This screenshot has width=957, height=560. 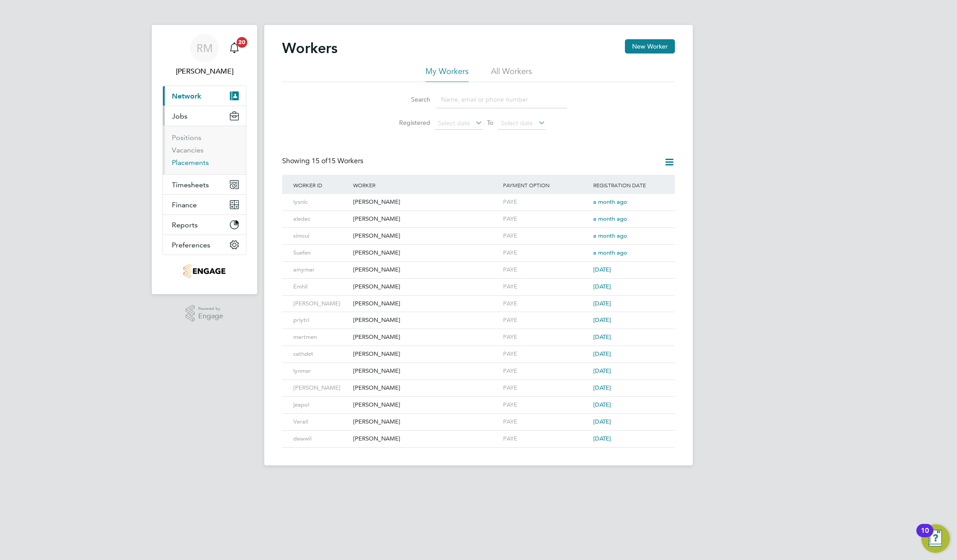 What do you see at coordinates (180, 116) in the screenshot?
I see `span: Jobs` at bounding box center [180, 116].